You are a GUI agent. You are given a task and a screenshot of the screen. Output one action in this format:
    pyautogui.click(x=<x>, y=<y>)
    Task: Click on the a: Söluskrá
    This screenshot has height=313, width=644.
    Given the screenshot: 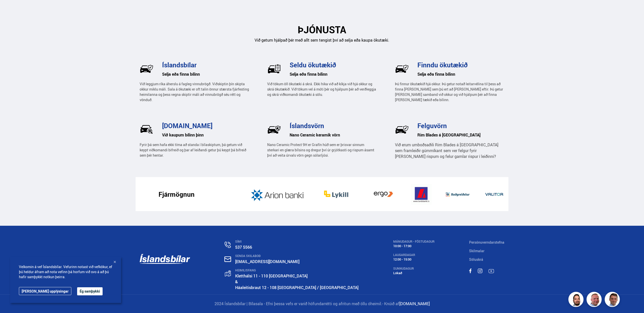 What is the action you would take?
    pyautogui.click(x=476, y=259)
    